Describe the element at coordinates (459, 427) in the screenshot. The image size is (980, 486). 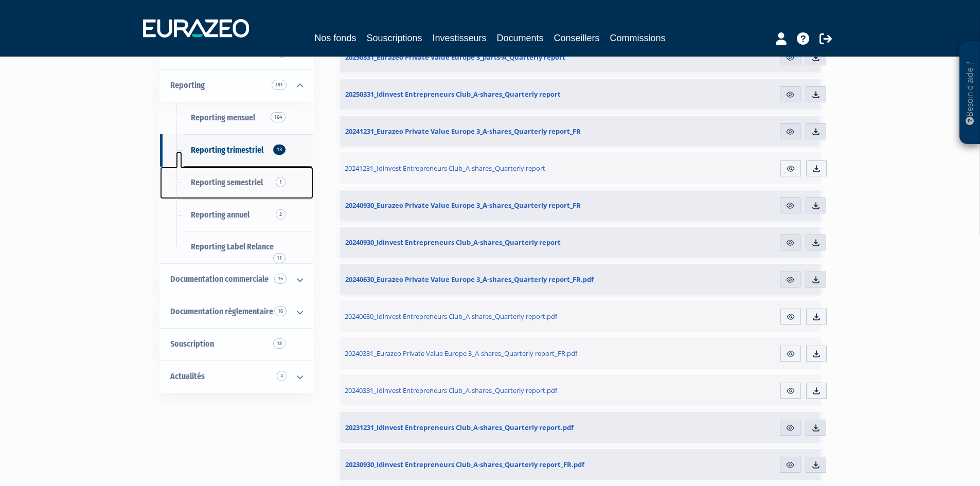
I see `span: 20231231_Idinvest Entrepreneurs Club_A-shares_Quarterly report.pdf` at that location.